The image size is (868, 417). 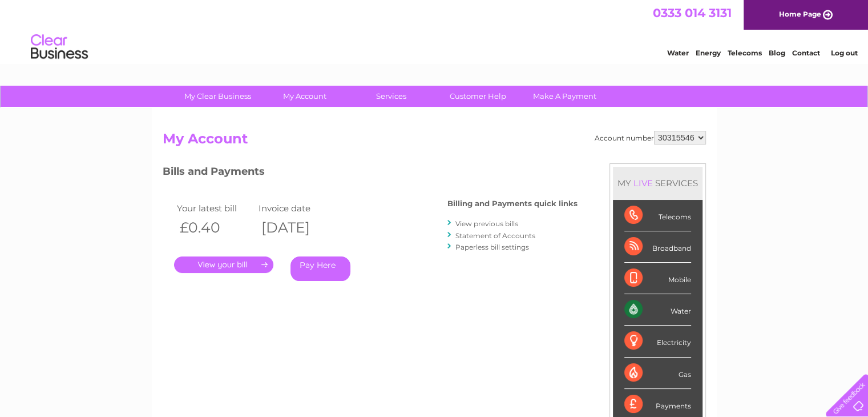 I want to click on a: My Clear Business, so click(x=218, y=96).